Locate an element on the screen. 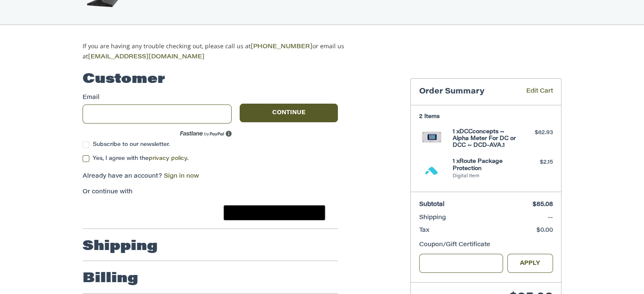 This screenshot has height=294, width=644. a: privacy policy is located at coordinates (168, 158).